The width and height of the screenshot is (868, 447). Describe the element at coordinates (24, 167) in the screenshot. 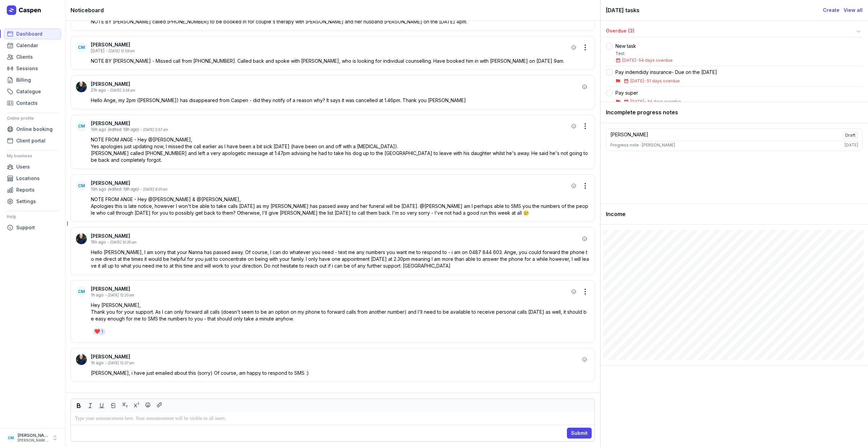

I see `span: Users` at that location.